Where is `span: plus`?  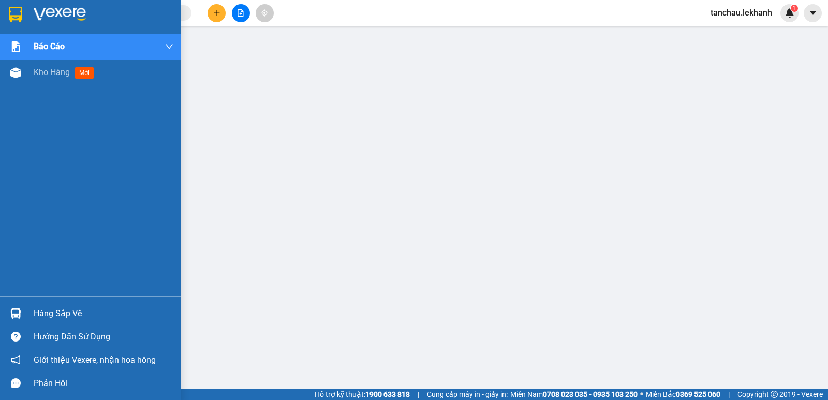
span: plus is located at coordinates (217, 13).